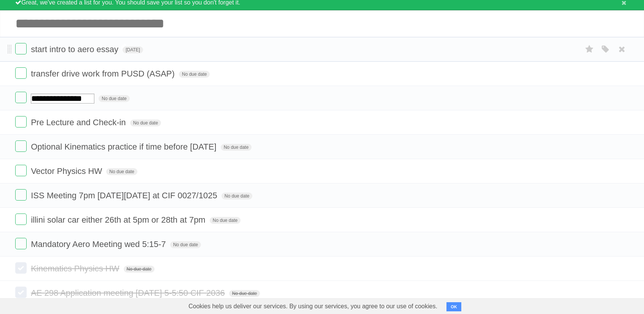 This screenshot has width=644, height=314. Describe the element at coordinates (313, 306) in the screenshot. I see `span: Cookies help us deliver our services. By using our services, you agree to our use of cookies.` at that location.